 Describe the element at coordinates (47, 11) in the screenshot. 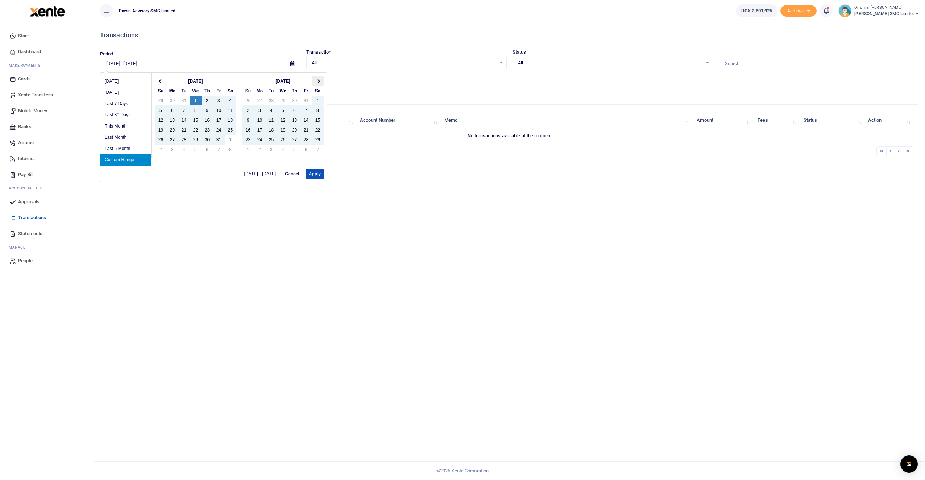

I see `img: logo-large` at that location.